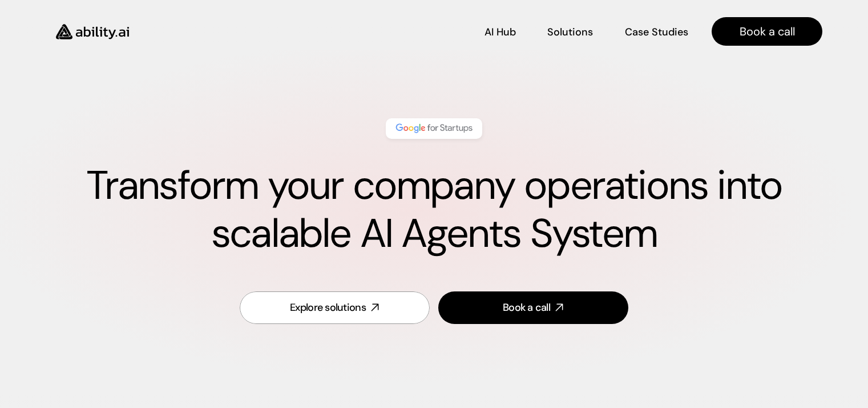 The width and height of the screenshot is (868, 408). What do you see at coordinates (484, 32) in the screenshot?
I see `nav: Main navigation` at bounding box center [484, 32].